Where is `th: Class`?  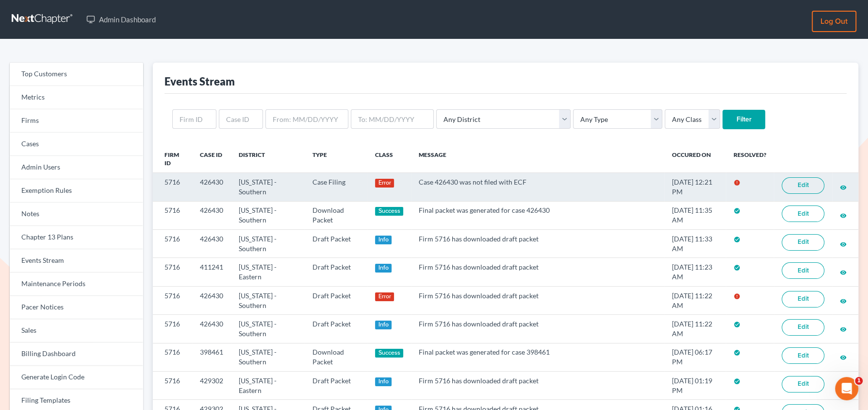 th: Class is located at coordinates (390, 159).